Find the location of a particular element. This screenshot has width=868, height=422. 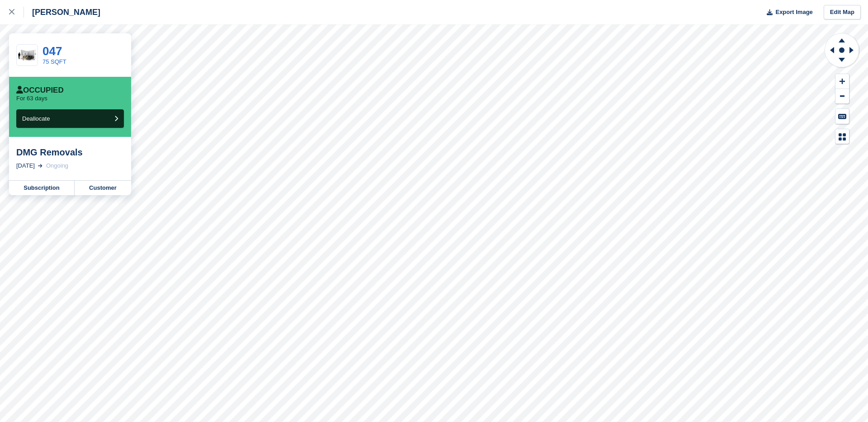

div: DMG Removals is located at coordinates (70, 152).